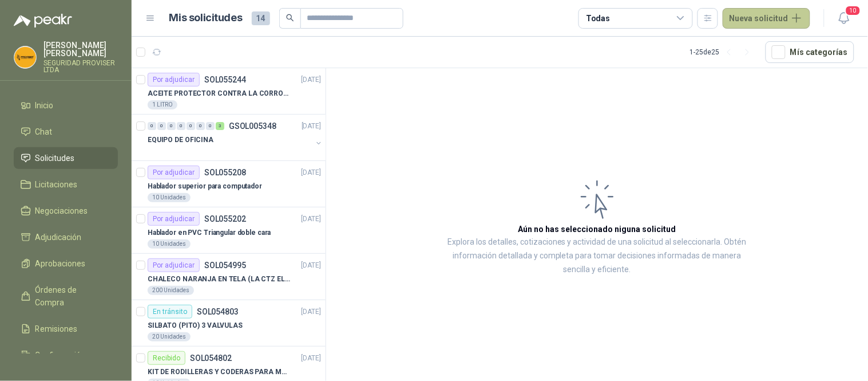 Image resolution: width=868 pixels, height=381 pixels. I want to click on p: KIT DE RODILLERAS Y CODERAS PARA MOTORIZADO, so click(219, 372).